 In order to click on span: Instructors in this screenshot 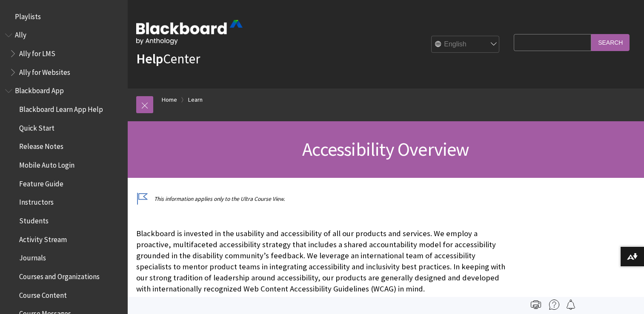, I will do `click(36, 201)`.